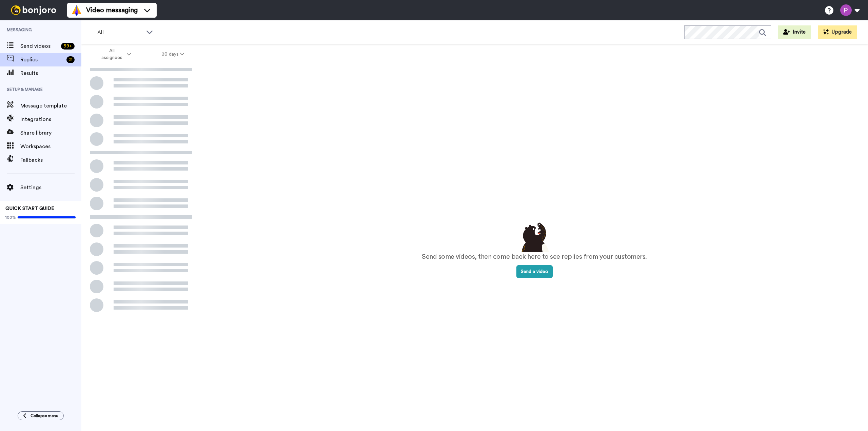 This screenshot has width=868, height=431. Describe the element at coordinates (120, 33) in the screenshot. I see `span: All` at that location.